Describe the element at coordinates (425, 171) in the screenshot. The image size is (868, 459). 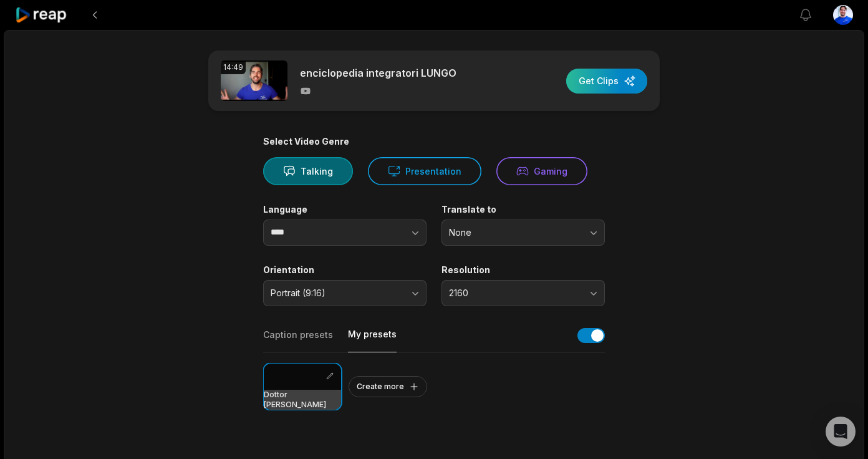
I see `button: Presentation` at that location.